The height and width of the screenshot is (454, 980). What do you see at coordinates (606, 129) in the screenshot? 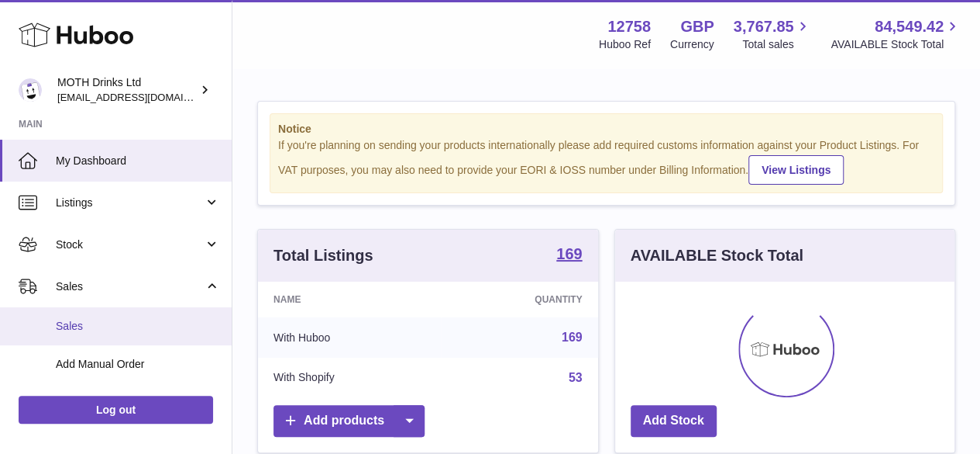
I see `strong: Notice` at bounding box center [606, 129].